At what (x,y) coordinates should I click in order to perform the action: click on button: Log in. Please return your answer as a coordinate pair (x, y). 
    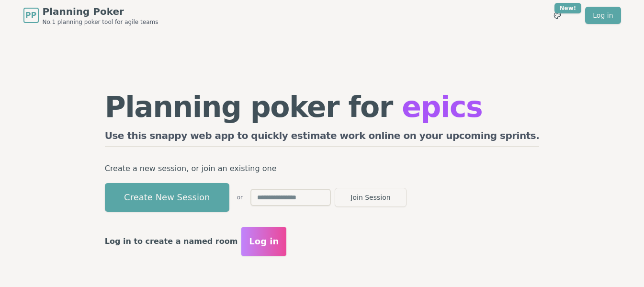
    Looking at the image, I should click on (264, 241).